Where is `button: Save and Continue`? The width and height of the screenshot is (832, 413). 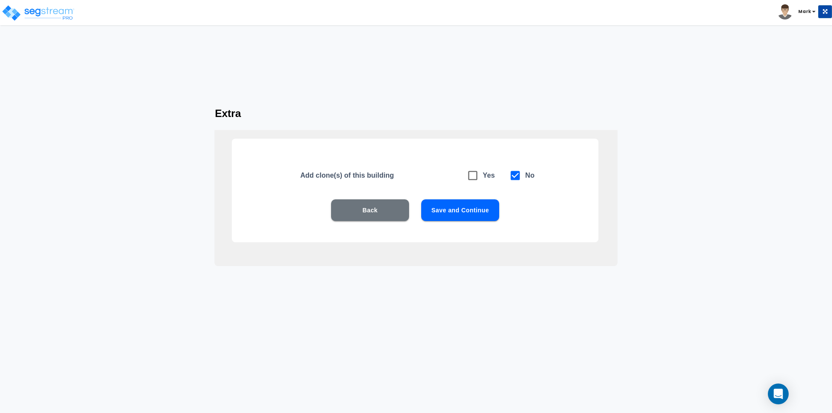
button: Save and Continue is located at coordinates (460, 210).